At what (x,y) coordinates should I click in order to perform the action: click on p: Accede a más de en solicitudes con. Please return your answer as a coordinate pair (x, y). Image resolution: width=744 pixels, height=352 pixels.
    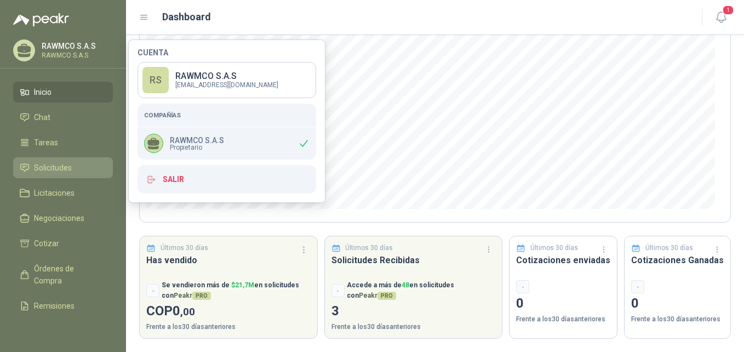
    Looking at the image, I should click on (421, 290).